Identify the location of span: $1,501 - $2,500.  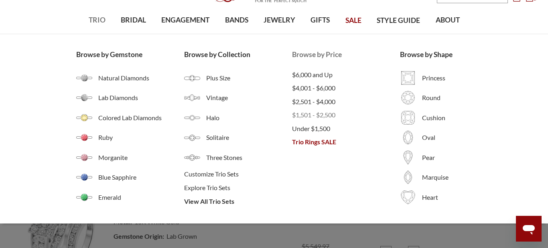
(346, 115).